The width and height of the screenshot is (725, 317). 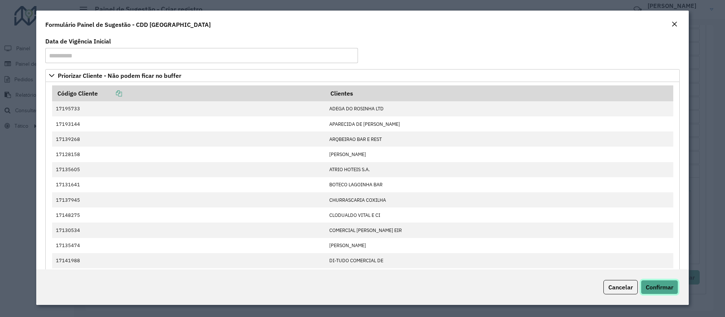 I want to click on button: Close, so click(x=674, y=25).